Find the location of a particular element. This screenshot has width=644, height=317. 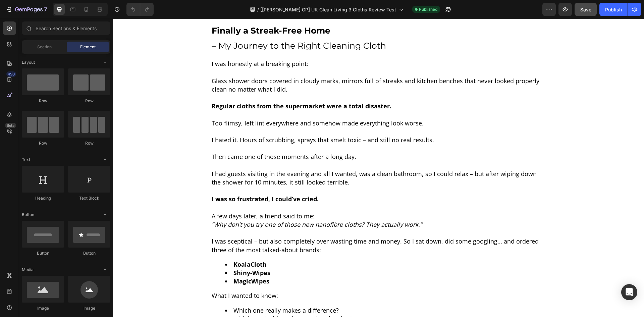

div: Beta is located at coordinates (10, 125).